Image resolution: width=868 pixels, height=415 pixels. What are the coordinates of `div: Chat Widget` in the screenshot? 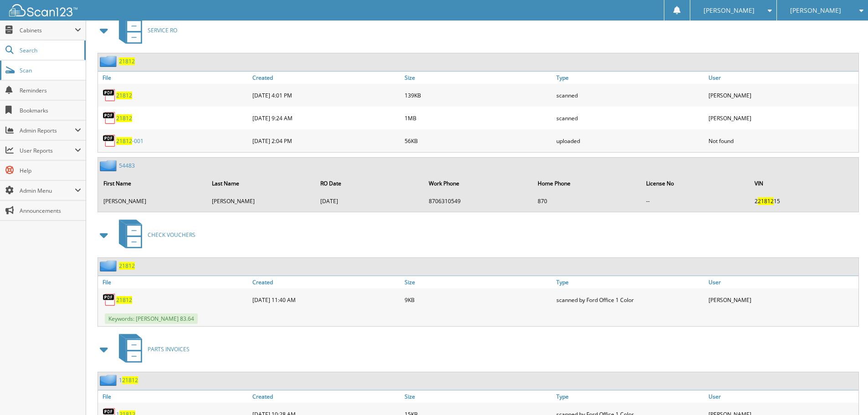 It's located at (845, 393).